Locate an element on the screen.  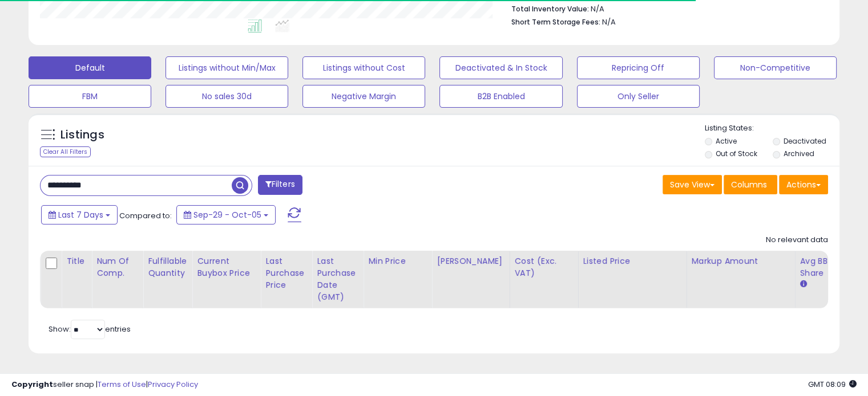
button: FBM is located at coordinates (90, 96).